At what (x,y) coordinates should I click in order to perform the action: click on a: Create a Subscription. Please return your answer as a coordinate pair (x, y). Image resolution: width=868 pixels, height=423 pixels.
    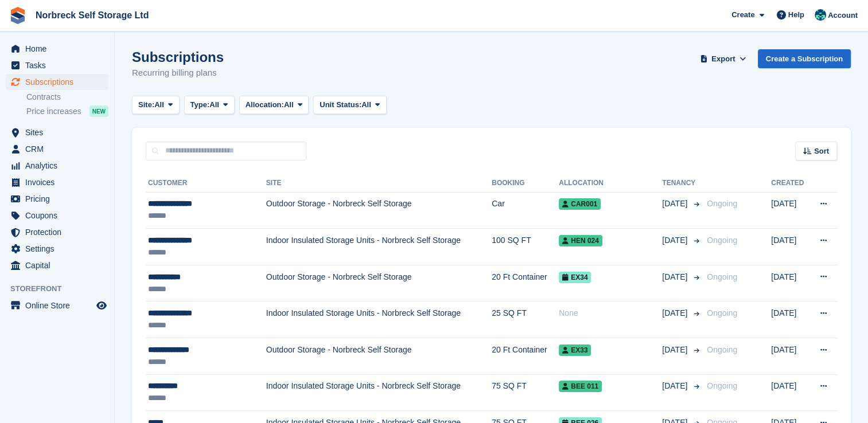
    Looking at the image, I should click on (804, 58).